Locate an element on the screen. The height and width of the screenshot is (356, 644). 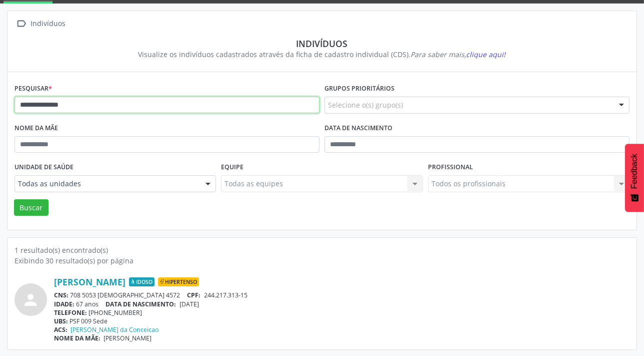
div: Exibindo 30 resultado(s) por página is located at coordinates (322, 260).